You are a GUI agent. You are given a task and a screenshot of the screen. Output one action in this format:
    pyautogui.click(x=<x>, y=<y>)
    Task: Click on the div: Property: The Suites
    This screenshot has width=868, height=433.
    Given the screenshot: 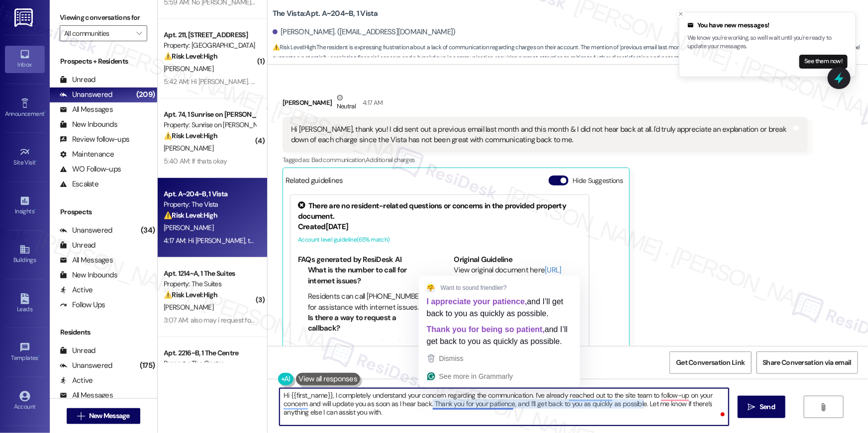 What is the action you would take?
    pyautogui.click(x=209, y=284)
    